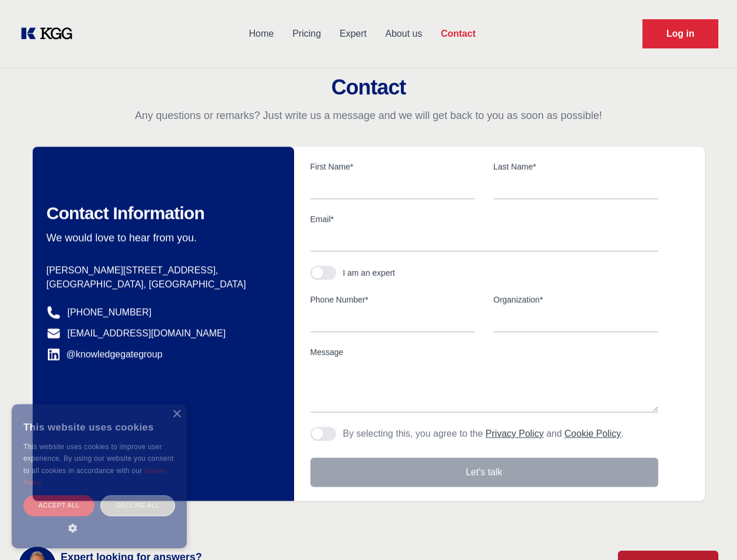 Image resolution: width=737 pixels, height=560 pixels. I want to click on div: Close, so click(176, 414).